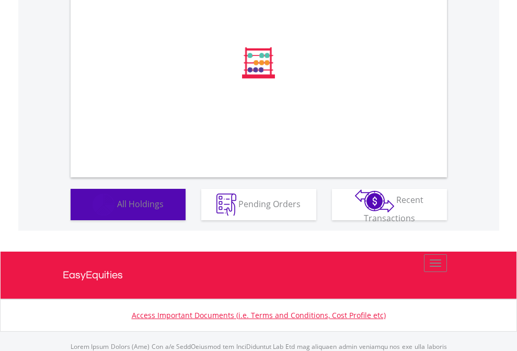  What do you see at coordinates (226, 205) in the screenshot?
I see `img: pending_instructions-wht.png` at bounding box center [226, 205].